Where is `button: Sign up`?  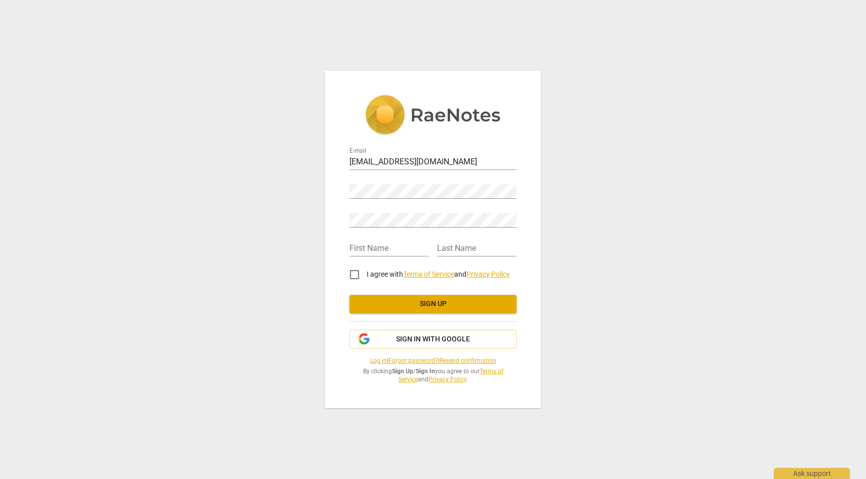 button: Sign up is located at coordinates (433, 304).